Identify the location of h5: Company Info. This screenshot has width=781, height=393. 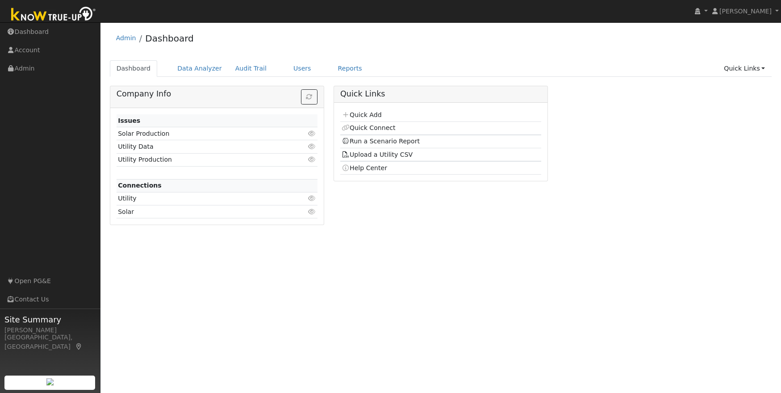
(217, 94).